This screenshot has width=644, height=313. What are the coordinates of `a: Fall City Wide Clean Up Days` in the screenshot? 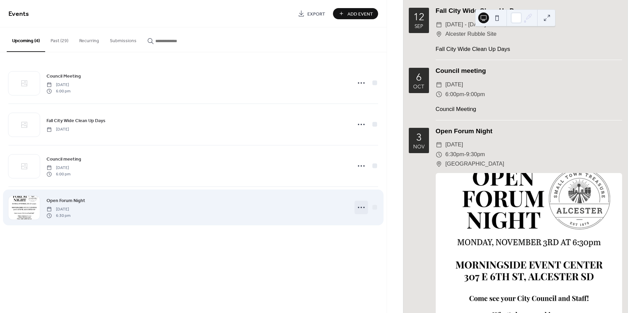 It's located at (76, 120).